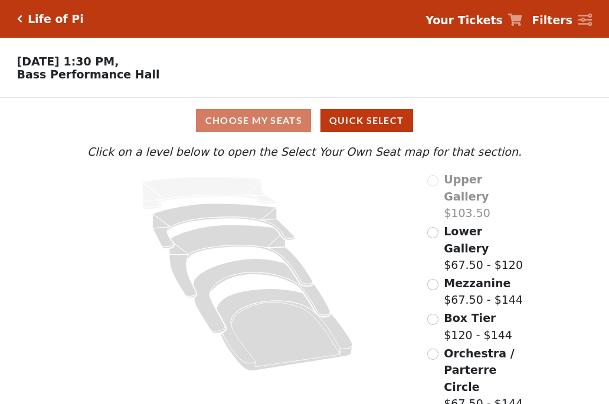 This screenshot has height=404, width=609. I want to click on span: Orchestra / Parterre Circle, so click(479, 370).